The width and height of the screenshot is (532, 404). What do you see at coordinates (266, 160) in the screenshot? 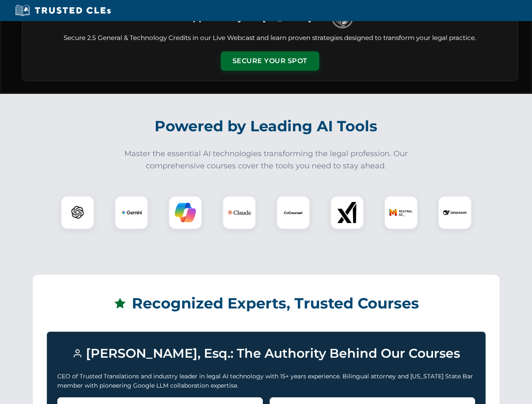
I see `p: Master the essential AI technologies transforming the legal profession. Our comprehensive courses...` at bounding box center [266, 160].